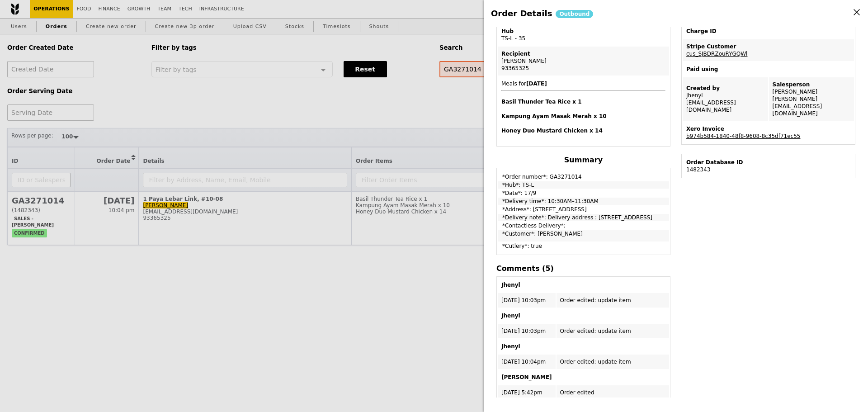 The height and width of the screenshot is (412, 868). Describe the element at coordinates (613, 393) in the screenshot. I see `td: Order edited` at that location.